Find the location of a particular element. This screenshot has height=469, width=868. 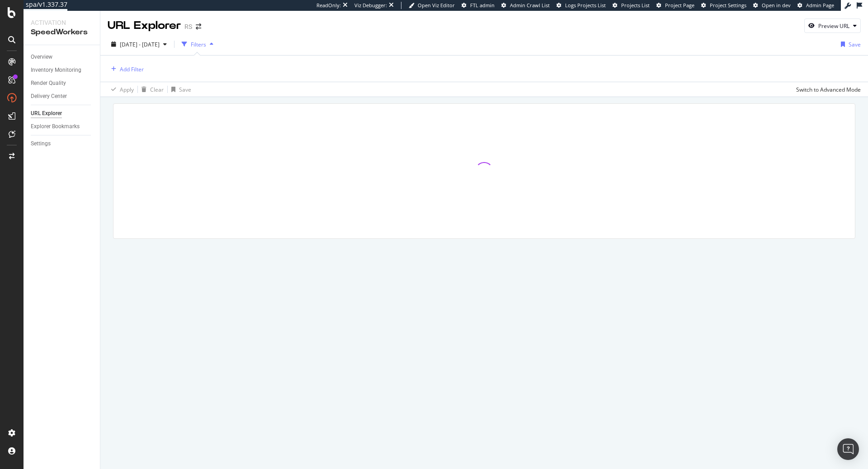

div: Activation is located at coordinates (62, 23).